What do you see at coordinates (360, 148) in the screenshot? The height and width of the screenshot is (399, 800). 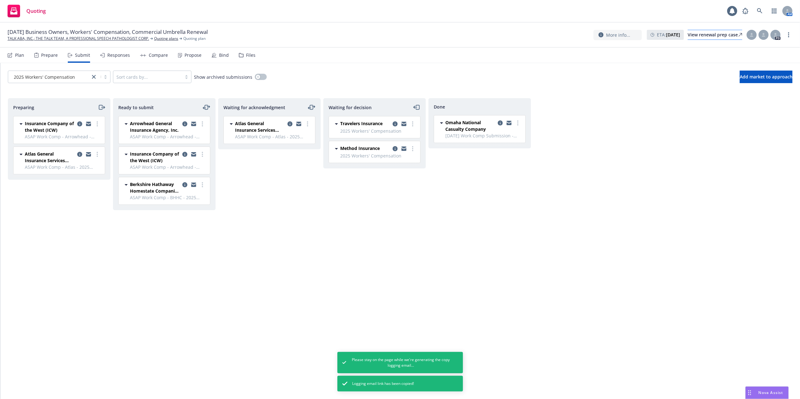 I see `span: Method Insurance` at bounding box center [360, 148].